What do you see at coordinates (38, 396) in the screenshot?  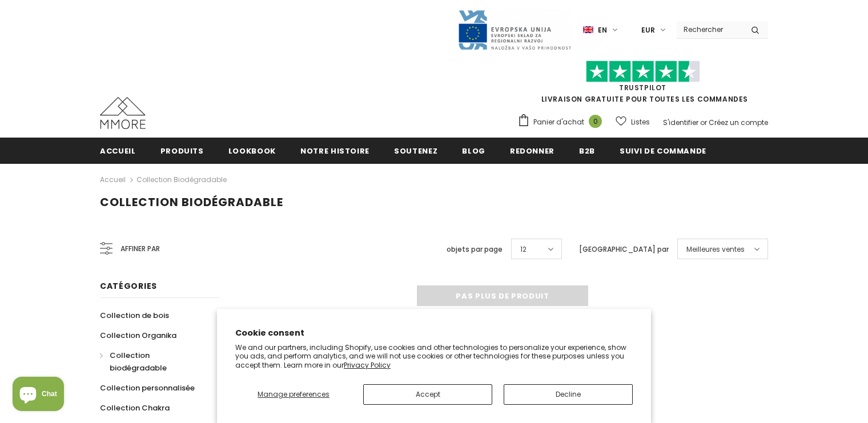 I see `inbox-online-store-chat: Shopify online store chat` at bounding box center [38, 396].